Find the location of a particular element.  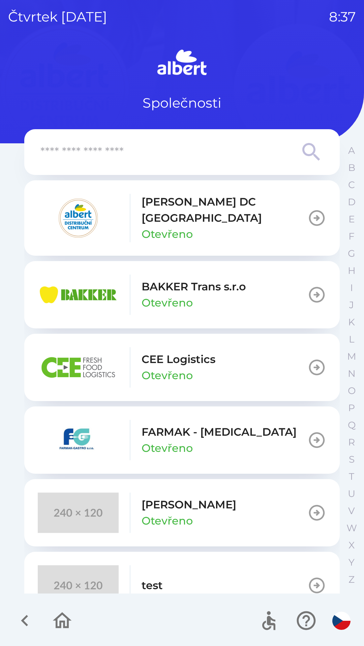

button: G is located at coordinates (351, 254).